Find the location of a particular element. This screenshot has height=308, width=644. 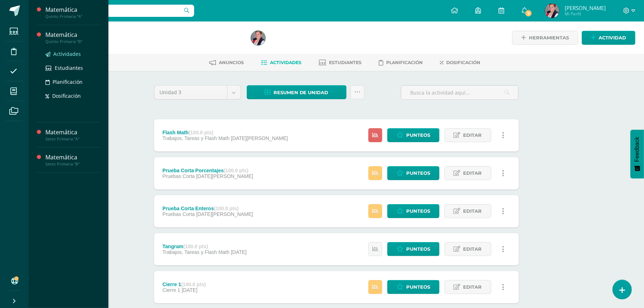

span: Actividad is located at coordinates (612, 38).